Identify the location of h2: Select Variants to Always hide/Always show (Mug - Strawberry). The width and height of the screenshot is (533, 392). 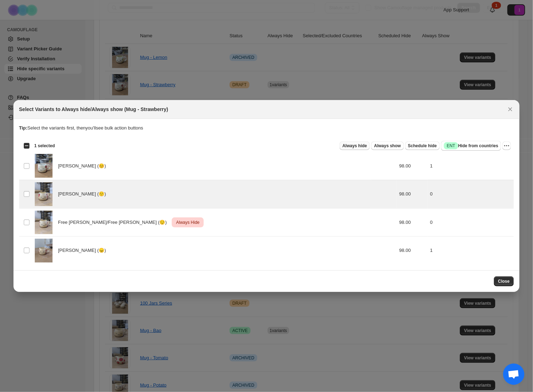
(94, 109).